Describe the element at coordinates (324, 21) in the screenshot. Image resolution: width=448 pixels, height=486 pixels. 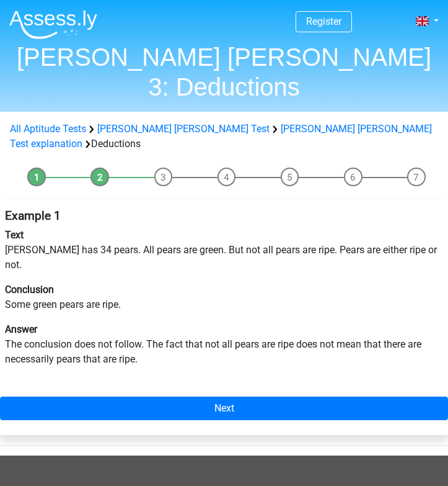
I see `a: Register` at that location.